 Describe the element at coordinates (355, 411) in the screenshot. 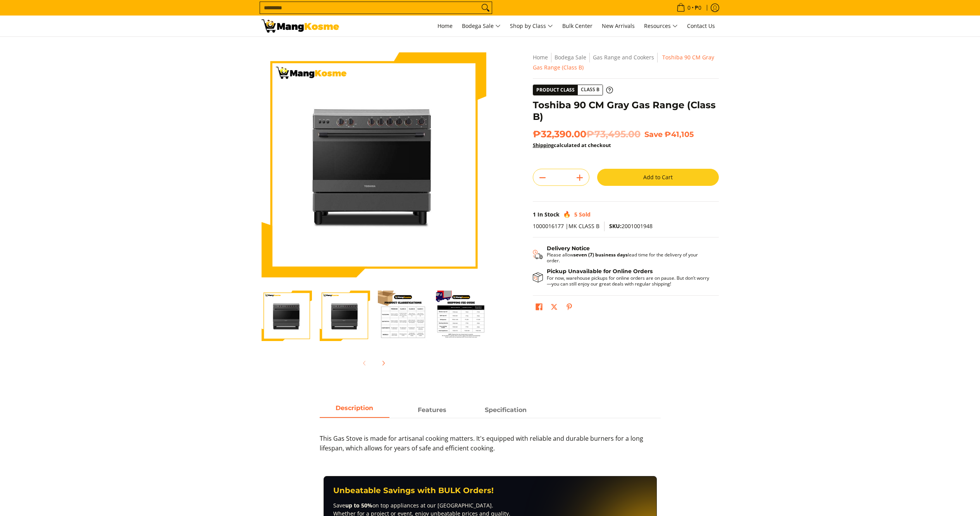

I see `a: Description` at that location.